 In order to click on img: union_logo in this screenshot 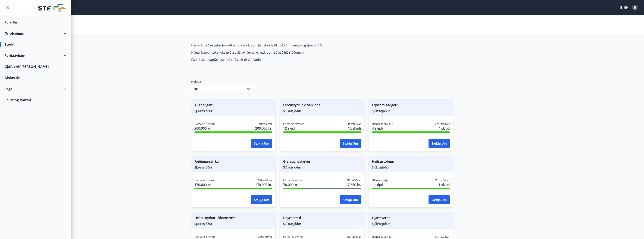, I will do `click(52, 8)`.